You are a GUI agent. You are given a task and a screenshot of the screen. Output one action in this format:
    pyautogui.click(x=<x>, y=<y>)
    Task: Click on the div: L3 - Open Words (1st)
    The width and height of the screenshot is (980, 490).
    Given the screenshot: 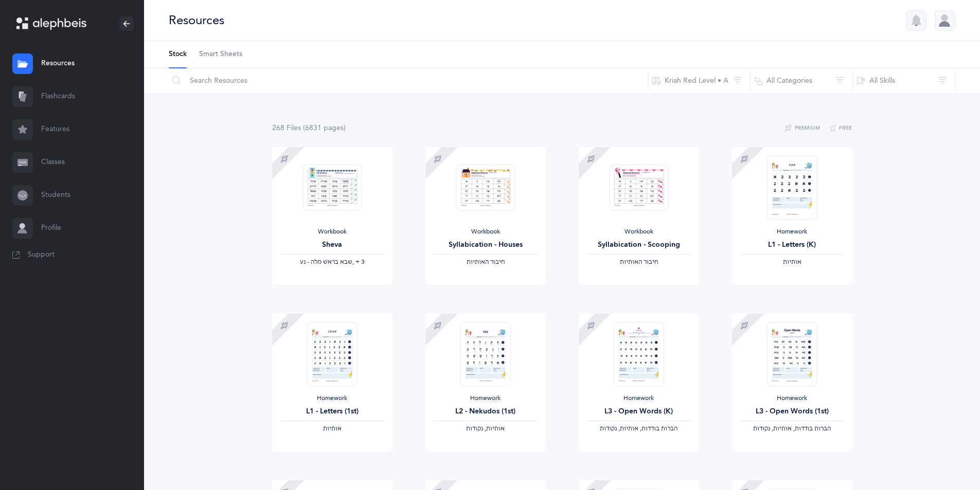 What is the action you would take?
    pyautogui.click(x=792, y=412)
    